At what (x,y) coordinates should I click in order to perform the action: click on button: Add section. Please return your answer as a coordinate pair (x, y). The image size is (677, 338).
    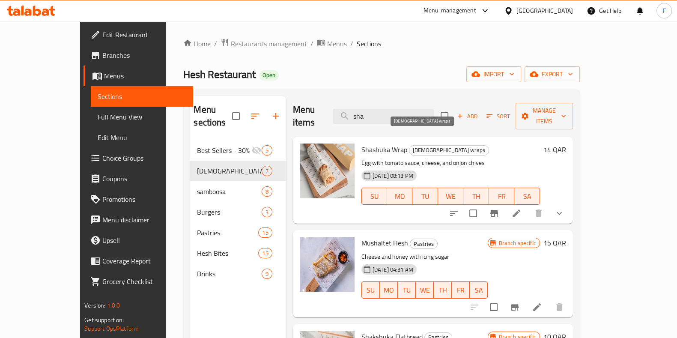
    Looking at the image, I should click on (276, 116).